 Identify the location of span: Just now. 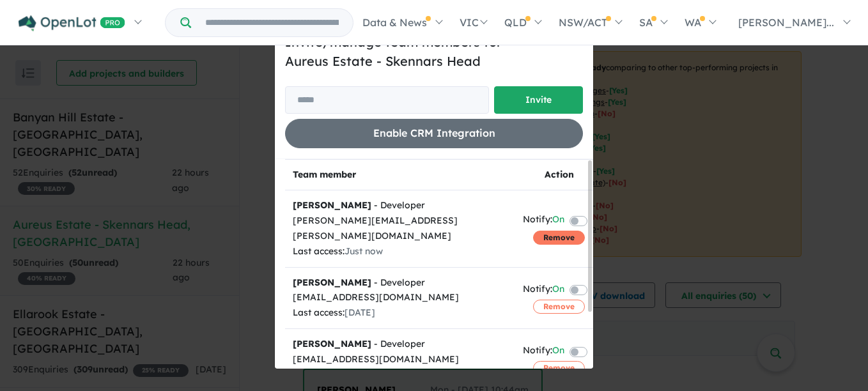
(364, 251).